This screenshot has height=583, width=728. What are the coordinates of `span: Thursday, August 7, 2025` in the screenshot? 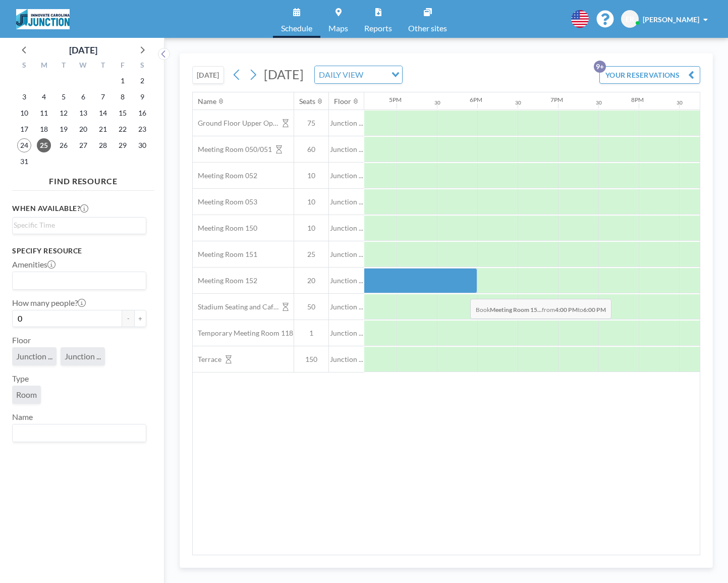 It's located at (103, 97).